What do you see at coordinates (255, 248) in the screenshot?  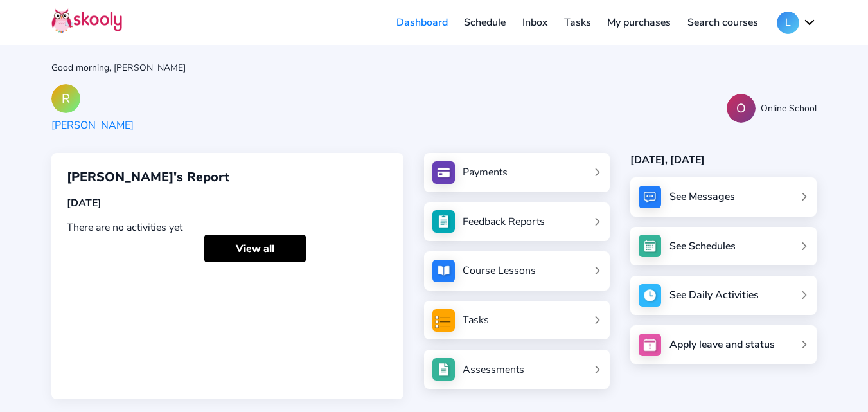 I see `a: View all` at bounding box center [255, 248].